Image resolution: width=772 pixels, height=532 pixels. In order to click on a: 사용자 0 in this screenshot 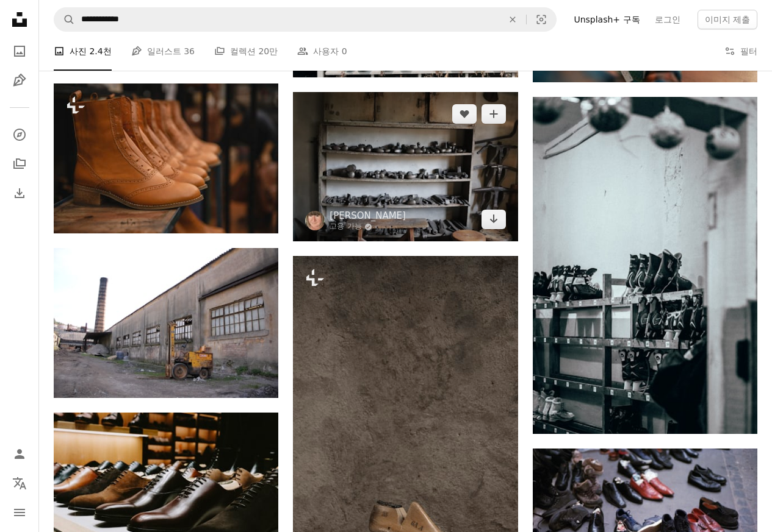, I will do `click(322, 51)`.